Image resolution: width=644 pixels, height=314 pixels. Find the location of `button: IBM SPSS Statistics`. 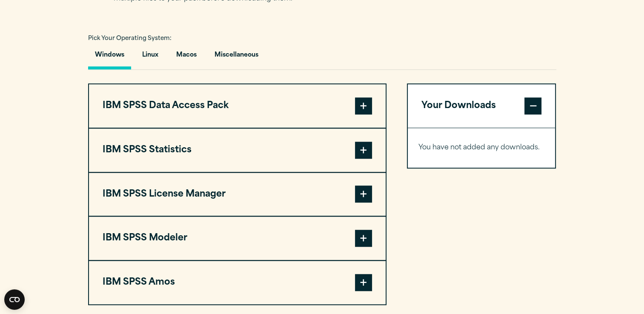

button: IBM SPSS Statistics is located at coordinates (237, 150).